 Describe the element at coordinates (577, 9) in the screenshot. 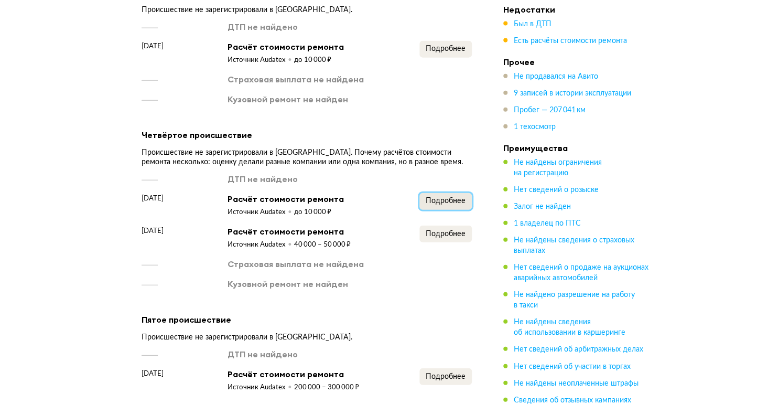

I see `h4: Недостатки` at that location.